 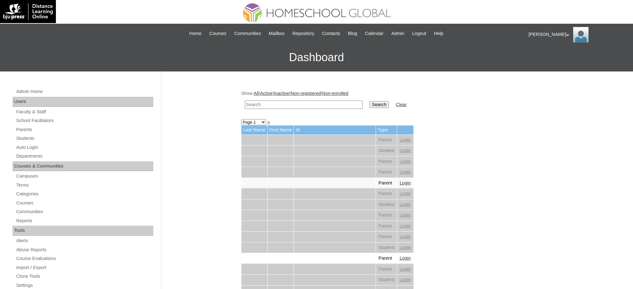 What do you see at coordinates (256, 93) in the screenshot?
I see `a: All` at bounding box center [256, 93].